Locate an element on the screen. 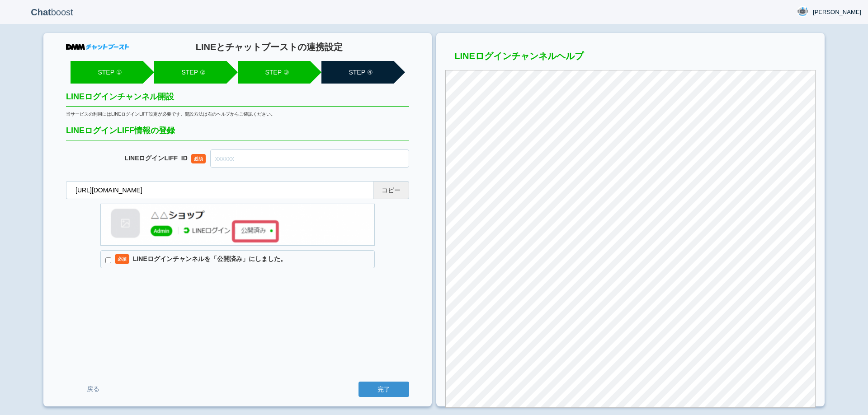  div: 当サービスの利用にはLINEログインLIFF設定が必要です。開設方法は右のヘルプからご確認ください。 is located at coordinates (237, 114).